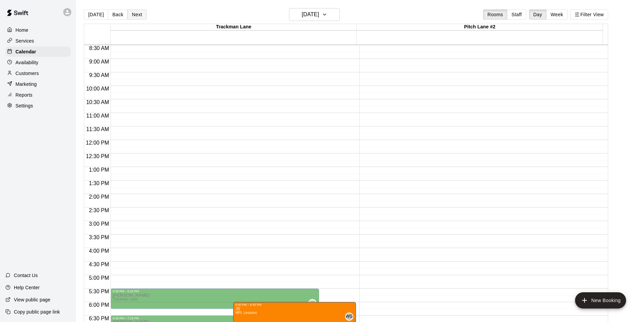 The width and height of the screenshot is (644, 322). Describe the element at coordinates (215, 299) in the screenshot. I see `div: 5:30 PM – 6:15 PM: Available` at that location.